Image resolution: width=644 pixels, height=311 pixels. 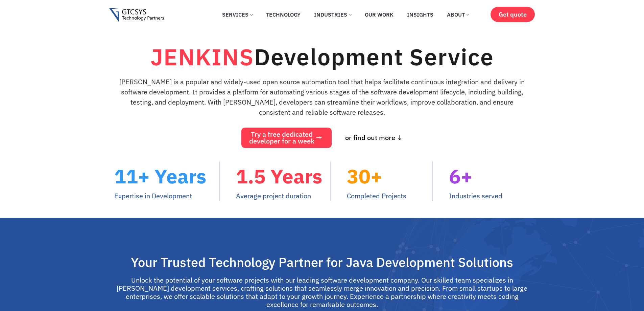 What do you see at coordinates (322, 293) in the screenshot?
I see `p: Unlock the potential of your software projects with our leading software development company. Our...` at bounding box center [322, 293].